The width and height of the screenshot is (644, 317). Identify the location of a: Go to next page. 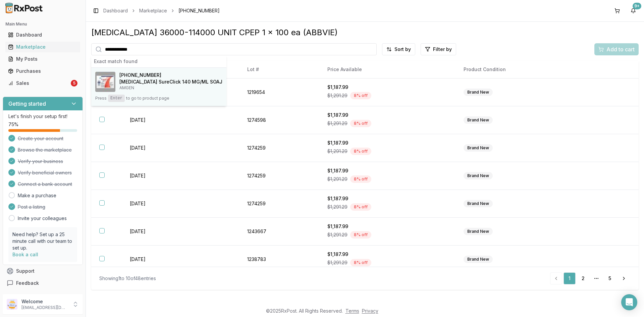
(624, 279).